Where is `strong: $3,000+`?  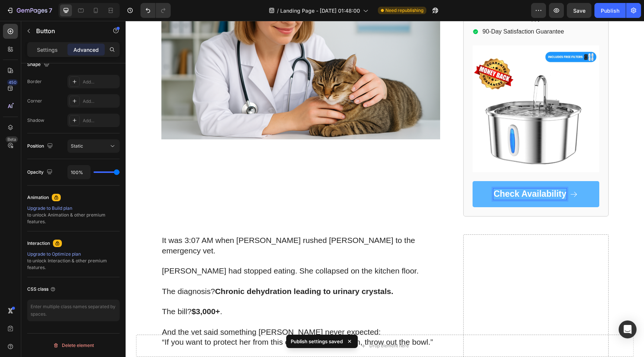 strong: $3,000+ is located at coordinates (80, 290).